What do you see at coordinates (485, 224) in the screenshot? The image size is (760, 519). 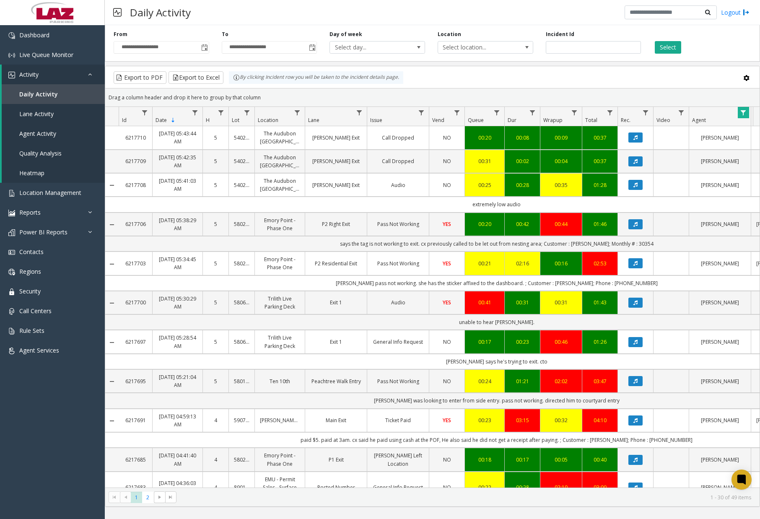 I see `a: 00:20` at bounding box center [485, 224].